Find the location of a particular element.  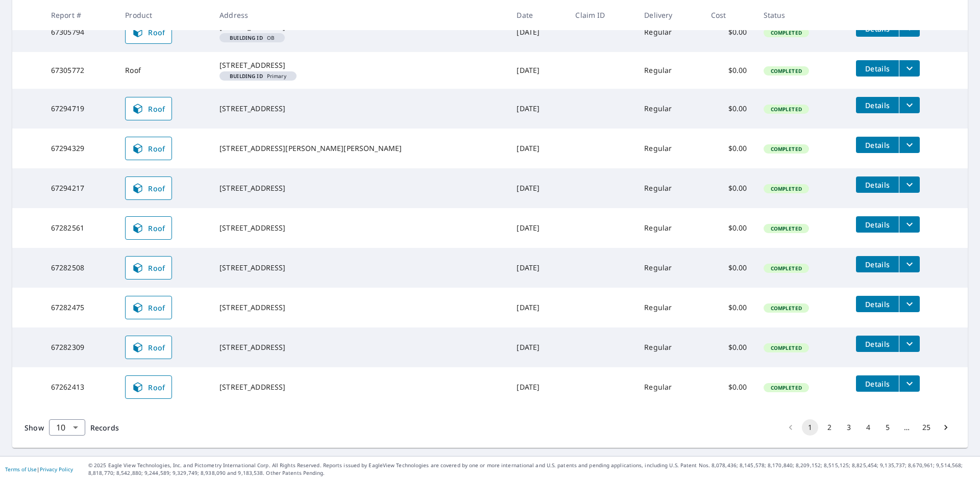

td: 67294719 is located at coordinates (80, 109).